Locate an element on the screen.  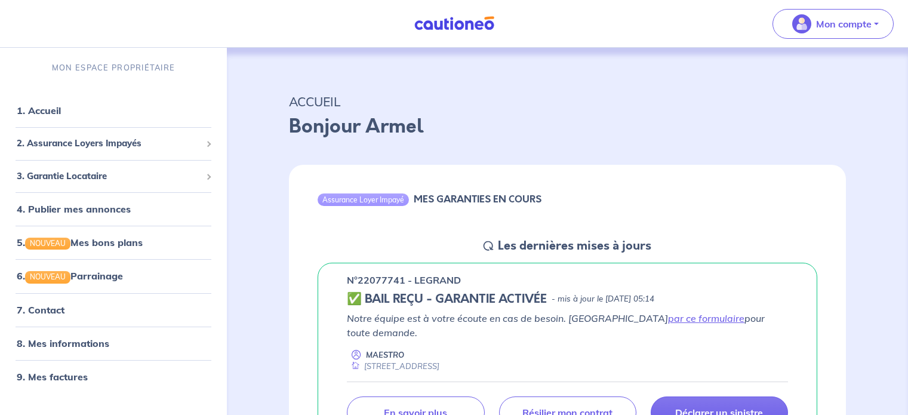
h6: MES GARANTIES EN COURS is located at coordinates (478, 199).